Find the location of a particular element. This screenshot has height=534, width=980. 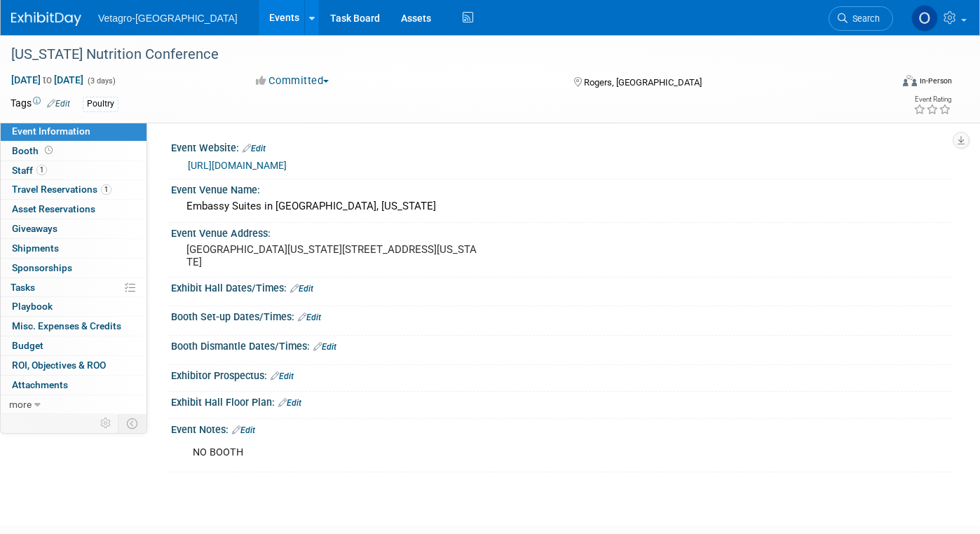

span: Sponsorships is located at coordinates (42, 267).